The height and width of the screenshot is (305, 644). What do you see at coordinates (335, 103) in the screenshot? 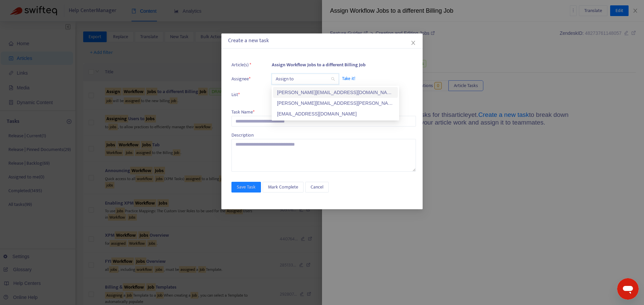
I see `div: robyn.cowe@fyi.app` at bounding box center [335, 103].